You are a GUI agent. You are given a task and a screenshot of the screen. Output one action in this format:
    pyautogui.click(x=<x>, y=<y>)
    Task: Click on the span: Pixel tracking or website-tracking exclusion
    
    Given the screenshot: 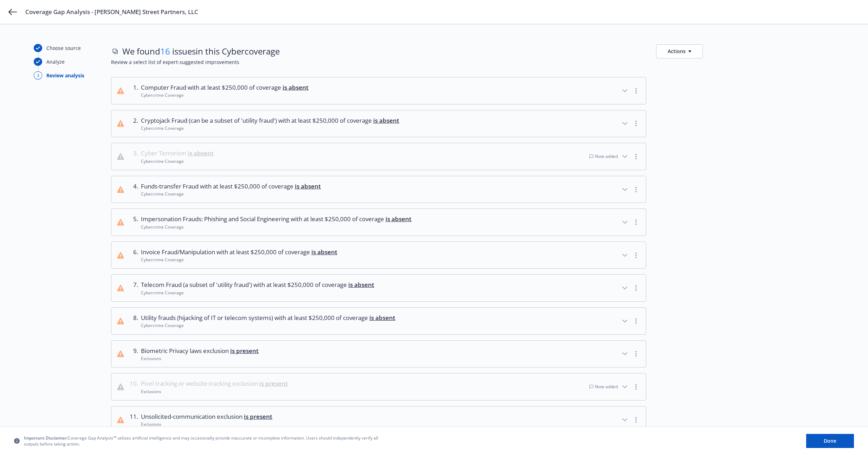 What is the action you would take?
    pyautogui.click(x=215, y=383)
    